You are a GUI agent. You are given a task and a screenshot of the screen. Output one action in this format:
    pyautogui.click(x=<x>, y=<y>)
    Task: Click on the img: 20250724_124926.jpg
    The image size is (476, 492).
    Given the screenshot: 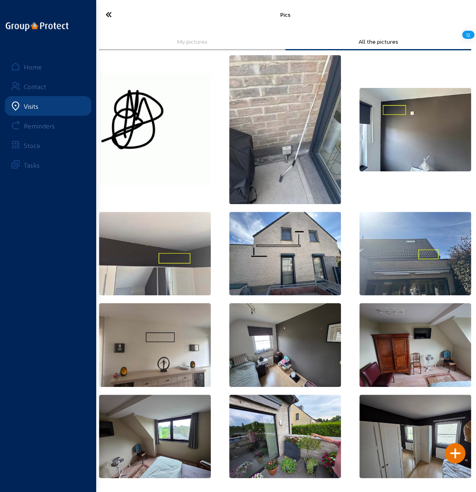 What is the action you would take?
    pyautogui.click(x=415, y=345)
    